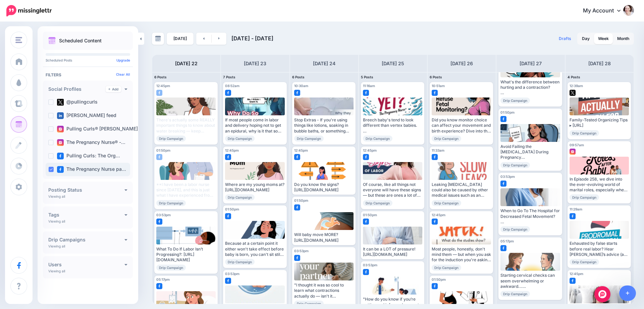  Describe the element at coordinates (80, 40) in the screenshot. I see `p: Scheduled Content` at that location.